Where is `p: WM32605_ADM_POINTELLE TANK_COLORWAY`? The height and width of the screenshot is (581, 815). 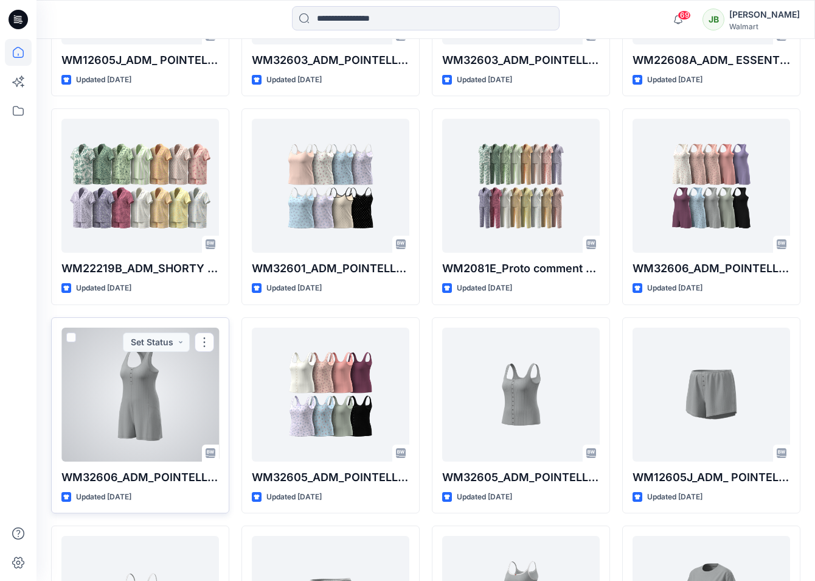
p: WM32605_ADM_POINTELLE TANK_COLORWAY is located at coordinates (330, 477).